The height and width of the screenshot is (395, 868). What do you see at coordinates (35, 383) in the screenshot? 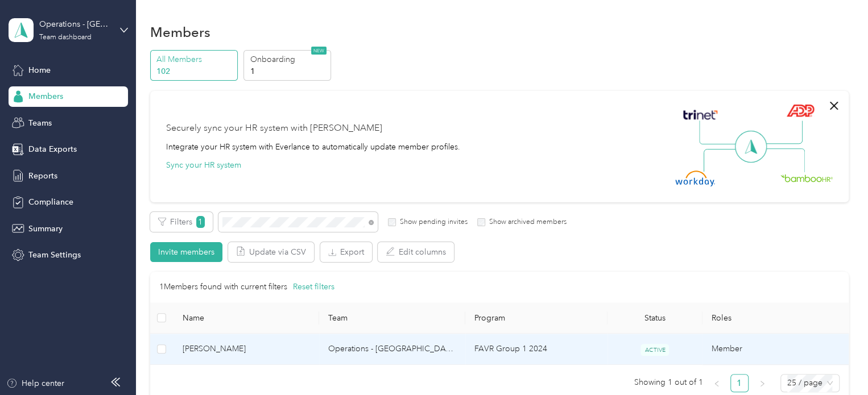
I see `button: Help center` at bounding box center [35, 383].